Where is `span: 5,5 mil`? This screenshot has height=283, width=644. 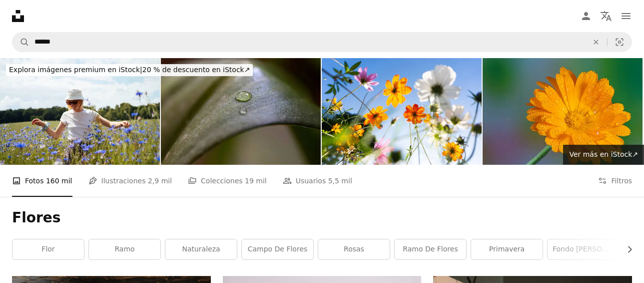 span: 5,5 mil is located at coordinates (341, 181).